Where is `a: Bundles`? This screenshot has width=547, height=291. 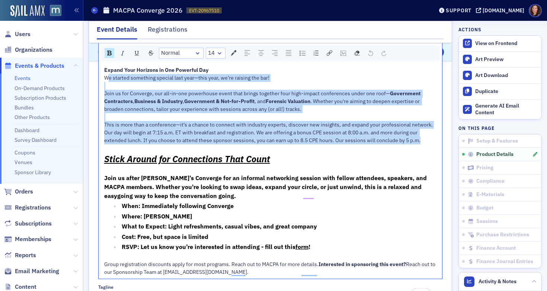 a: Bundles is located at coordinates (24, 107).